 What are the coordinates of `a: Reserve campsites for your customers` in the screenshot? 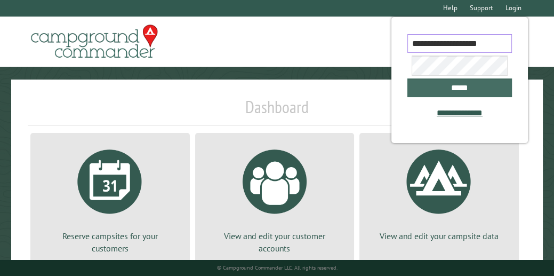 It's located at (110, 197).